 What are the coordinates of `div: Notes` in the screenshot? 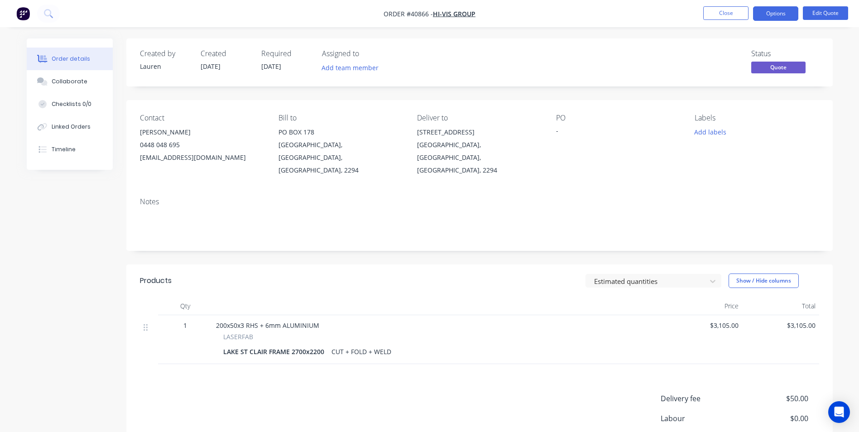 It's located at (480, 202).